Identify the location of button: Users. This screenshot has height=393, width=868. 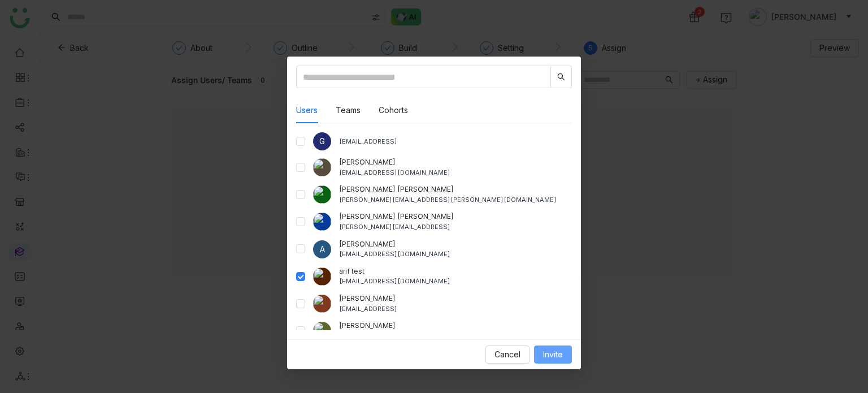
(307, 110).